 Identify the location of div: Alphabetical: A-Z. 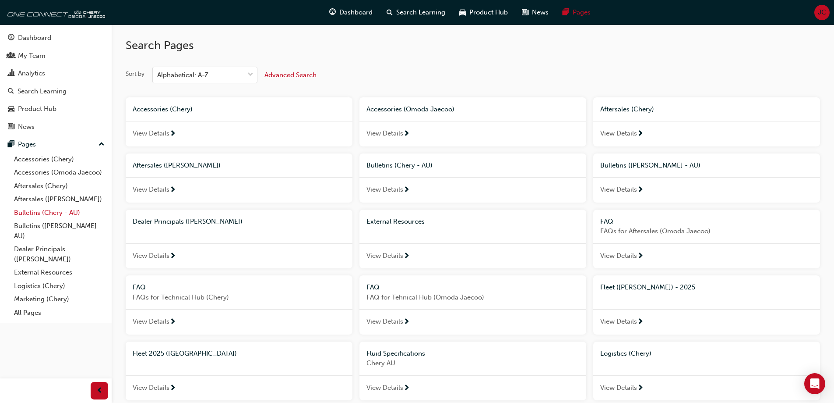
(183, 75).